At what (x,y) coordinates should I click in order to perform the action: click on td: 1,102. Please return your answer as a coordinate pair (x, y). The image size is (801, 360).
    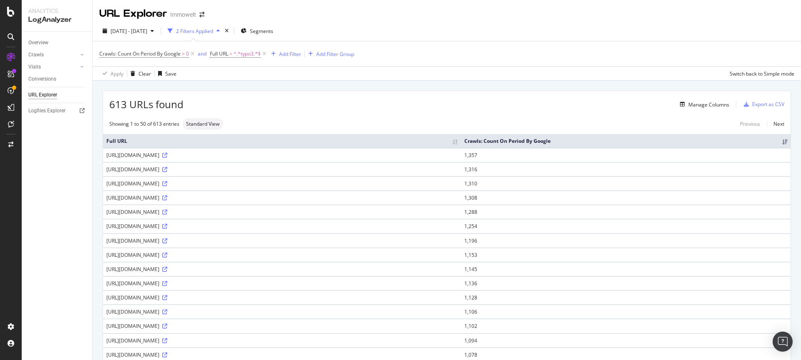
    Looking at the image, I should click on (626, 325).